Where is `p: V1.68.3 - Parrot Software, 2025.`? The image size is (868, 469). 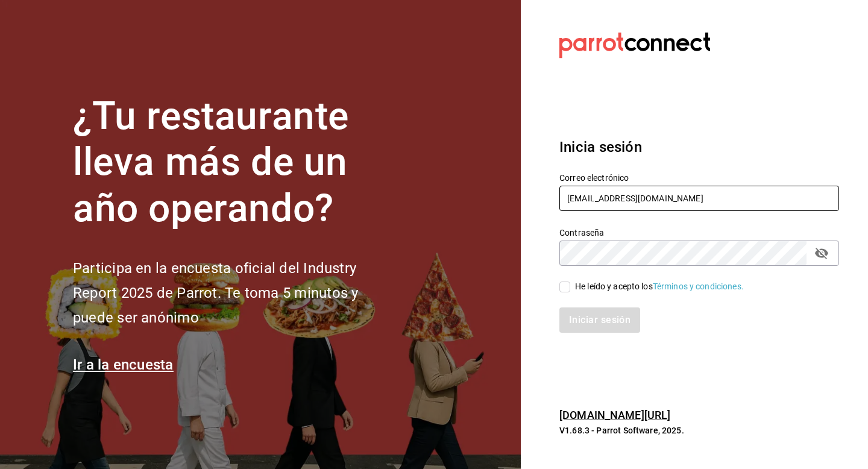 p: V1.68.3 - Parrot Software, 2025. is located at coordinates (700, 430).